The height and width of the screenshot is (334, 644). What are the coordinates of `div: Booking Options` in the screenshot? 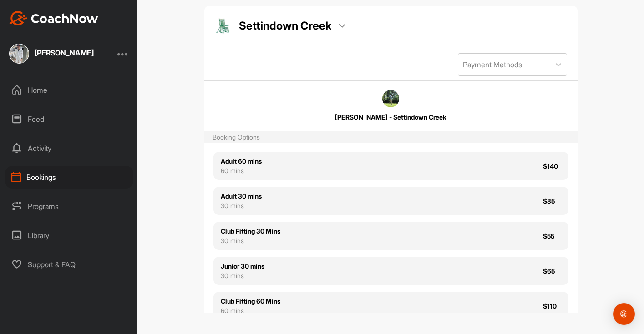 It's located at (236, 137).